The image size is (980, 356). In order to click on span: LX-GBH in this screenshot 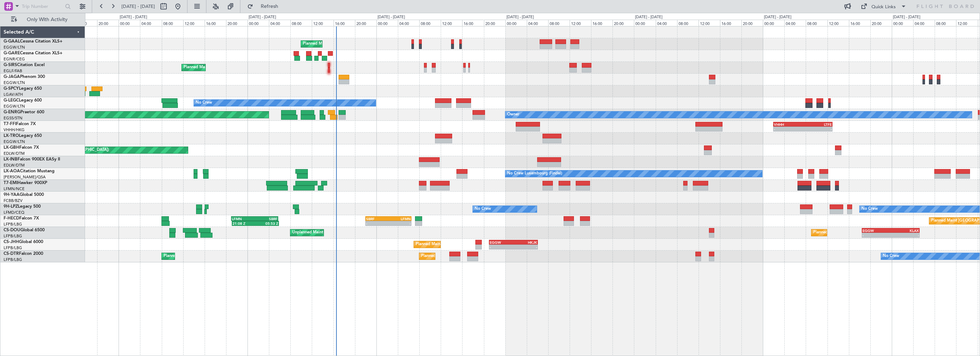, I will do `click(11, 147)`.